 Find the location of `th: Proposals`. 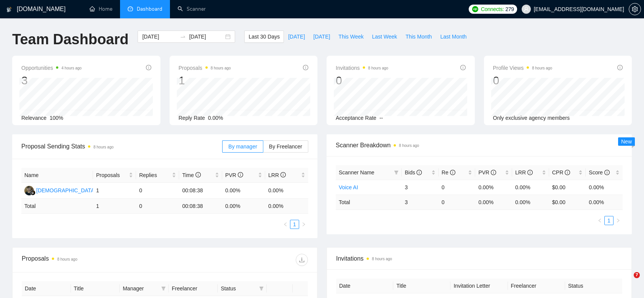

th: Proposals is located at coordinates (114, 175).